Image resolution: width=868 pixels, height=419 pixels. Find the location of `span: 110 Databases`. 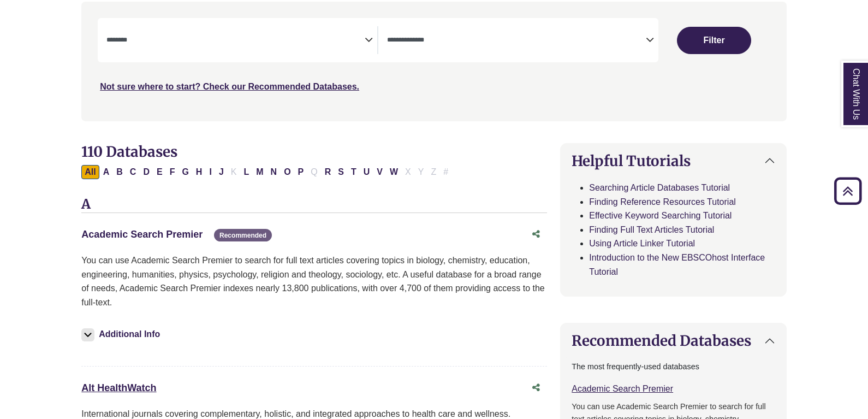

span: 110 Databases is located at coordinates (130, 151).